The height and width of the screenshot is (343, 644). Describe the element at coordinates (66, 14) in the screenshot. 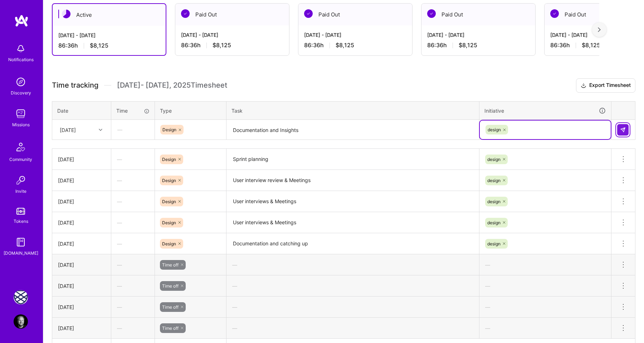

I see `img: Active` at that location.